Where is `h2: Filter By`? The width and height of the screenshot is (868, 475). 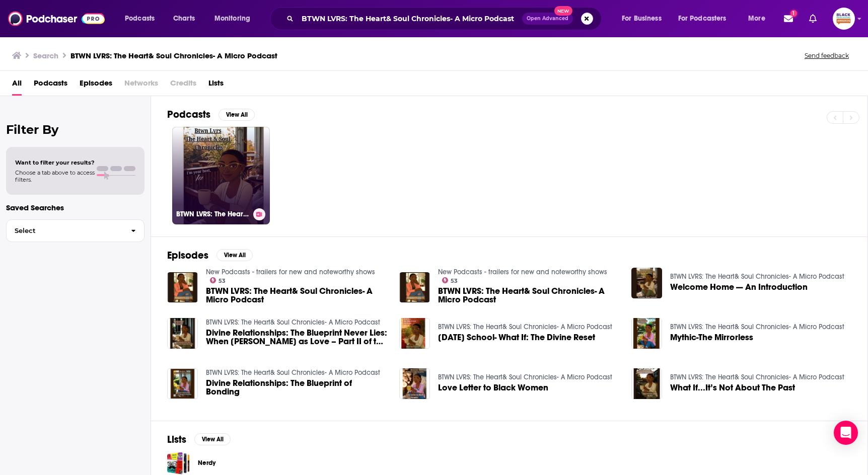 h2: Filter By is located at coordinates (75, 130).